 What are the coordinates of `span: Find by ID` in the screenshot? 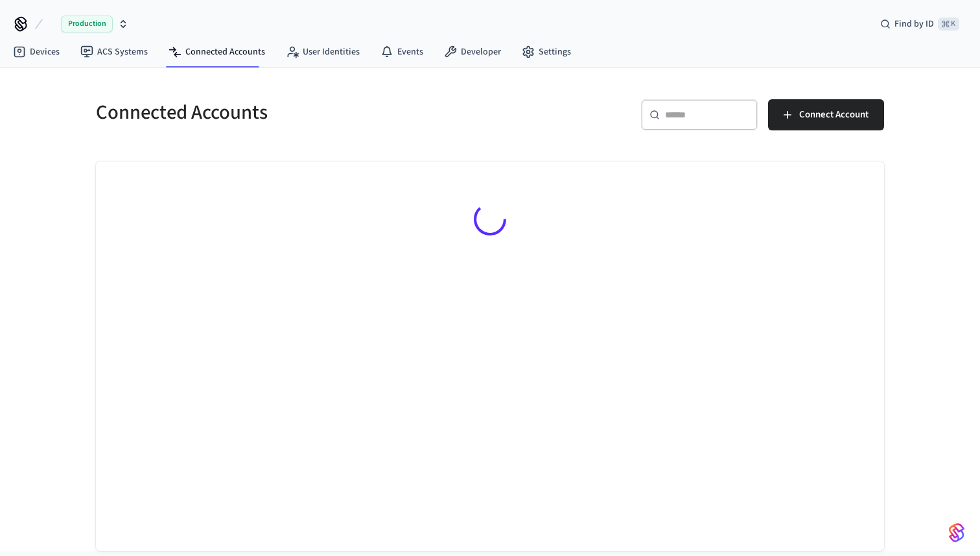 It's located at (914, 24).